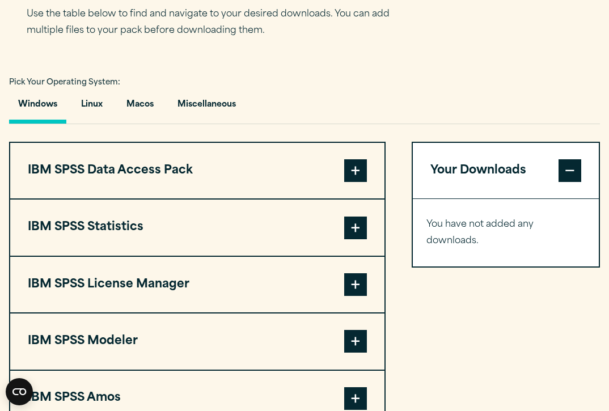 Image resolution: width=609 pixels, height=411 pixels. Describe the element at coordinates (65, 82) in the screenshot. I see `span: Pick Your Operating System:` at that location.